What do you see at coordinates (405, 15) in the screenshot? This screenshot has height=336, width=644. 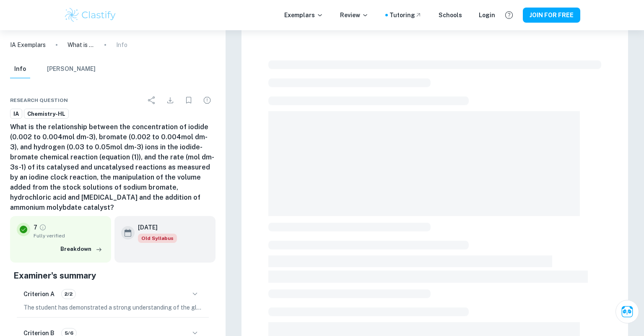 I see `a: Tutoring` at bounding box center [405, 15].